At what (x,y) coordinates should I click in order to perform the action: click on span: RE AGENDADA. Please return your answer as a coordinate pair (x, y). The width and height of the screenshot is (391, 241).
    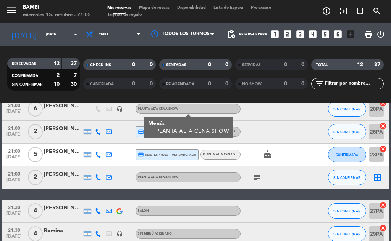
    Looking at the image, I should click on (180, 84).